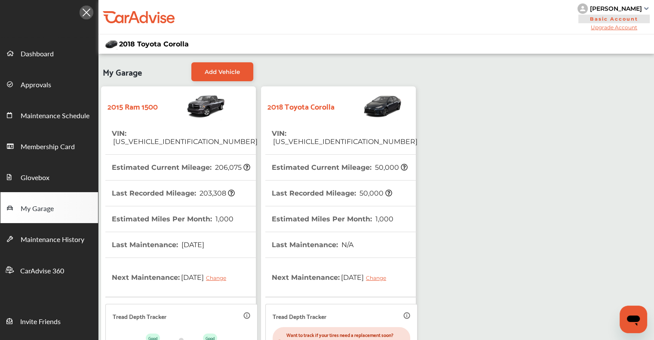 The height and width of the screenshot is (340, 654). I want to click on img: sCxJUJ+qAmfqhQGDUl18vwLg4ZYJ6CxN7XmbOMBAAAAAElFTkSuQmCC, so click(646, 9).